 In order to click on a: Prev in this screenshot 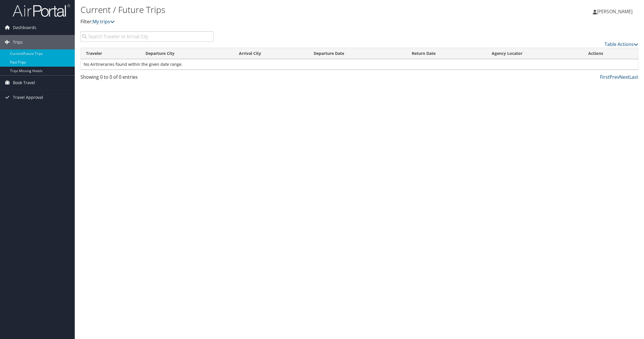, I will do `click(614, 77)`.